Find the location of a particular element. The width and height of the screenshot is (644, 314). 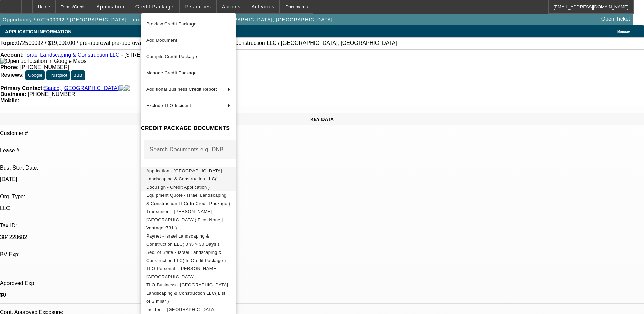

button: Equipment Quote - Israel Landscaping & Construction LLC( In Credit Package ) is located at coordinates (189, 199).